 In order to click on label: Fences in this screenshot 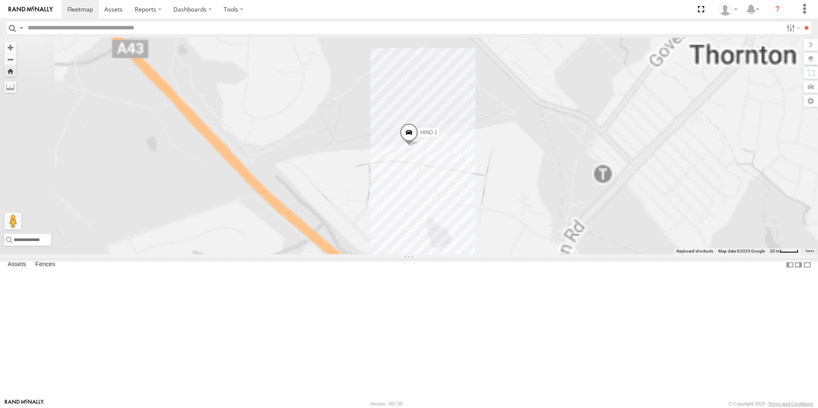, I will do `click(45, 265)`.